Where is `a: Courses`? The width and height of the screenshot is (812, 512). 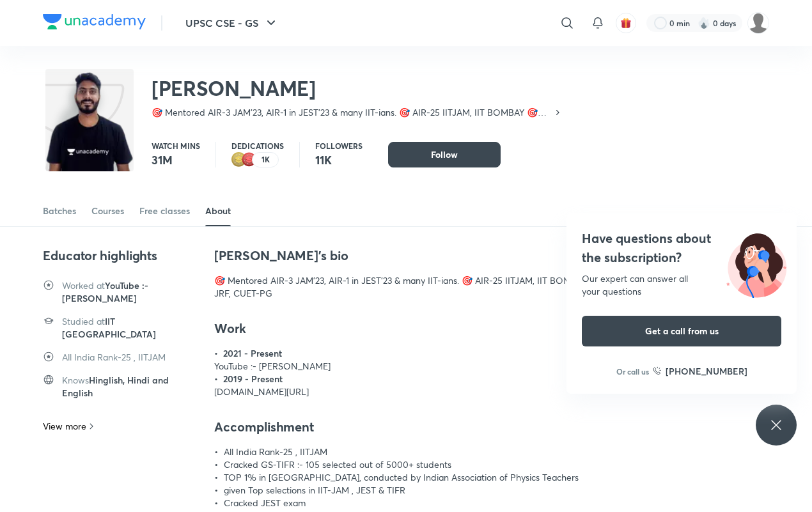 a: Courses is located at coordinates (107, 211).